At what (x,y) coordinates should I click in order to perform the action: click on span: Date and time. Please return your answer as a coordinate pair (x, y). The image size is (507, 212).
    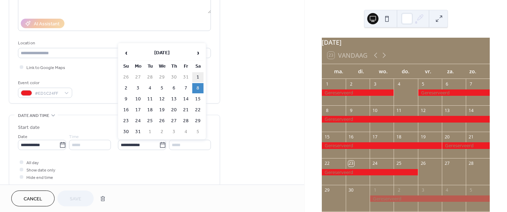
    Looking at the image, I should click on (33, 115).